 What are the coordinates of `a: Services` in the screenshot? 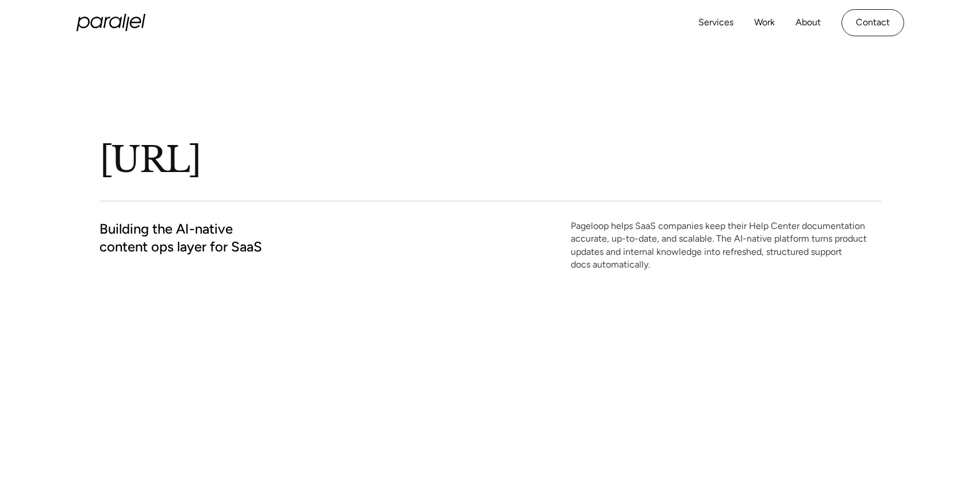 It's located at (716, 22).